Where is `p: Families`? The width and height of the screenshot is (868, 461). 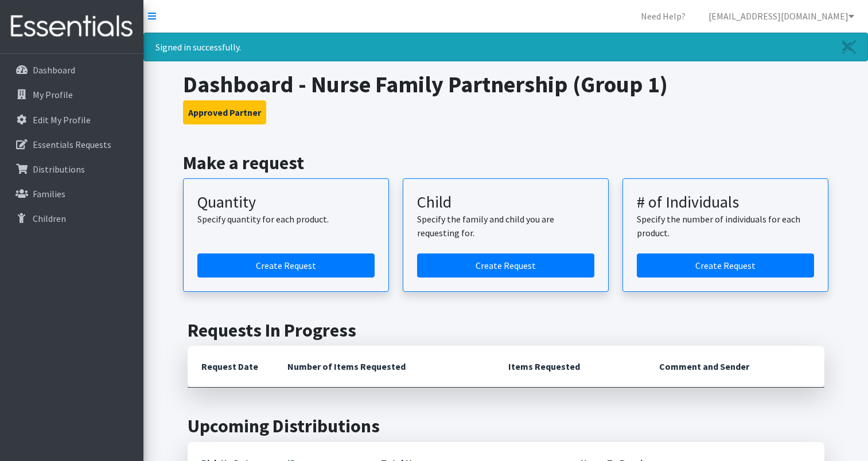
p: Families is located at coordinates (49, 194).